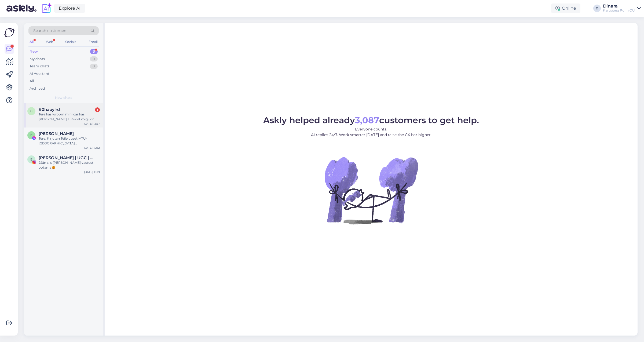 This screenshot has width=644, height=342. I want to click on div: My chats, so click(37, 59).